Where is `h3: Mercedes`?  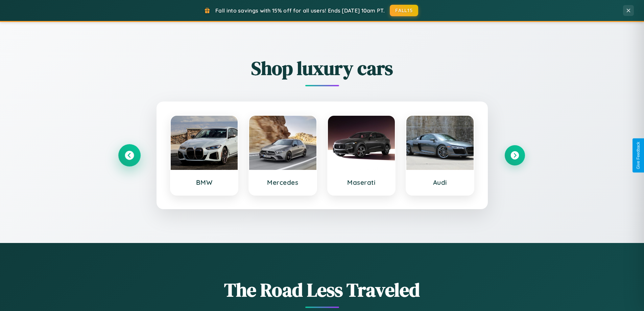 h3: Mercedes is located at coordinates (283, 182).